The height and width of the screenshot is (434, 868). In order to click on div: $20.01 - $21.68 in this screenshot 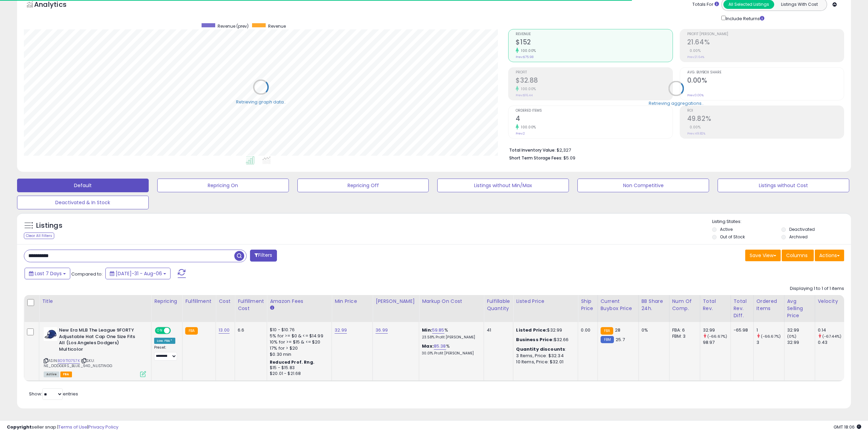, I will do `click(298, 374)`.